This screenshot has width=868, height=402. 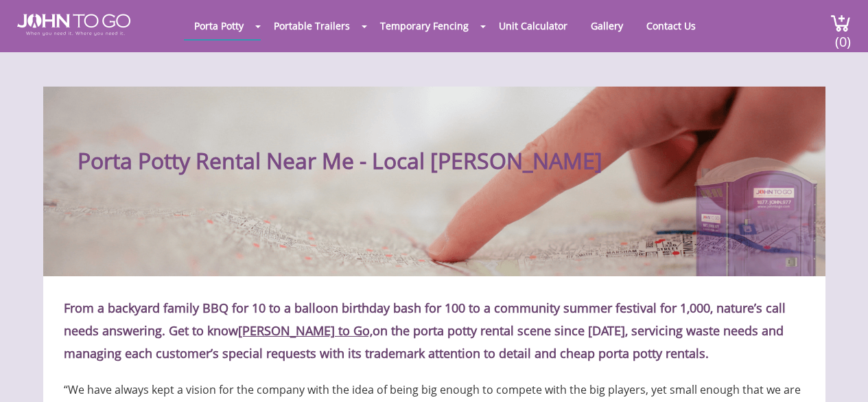 I want to click on img: cart a, so click(x=840, y=22).